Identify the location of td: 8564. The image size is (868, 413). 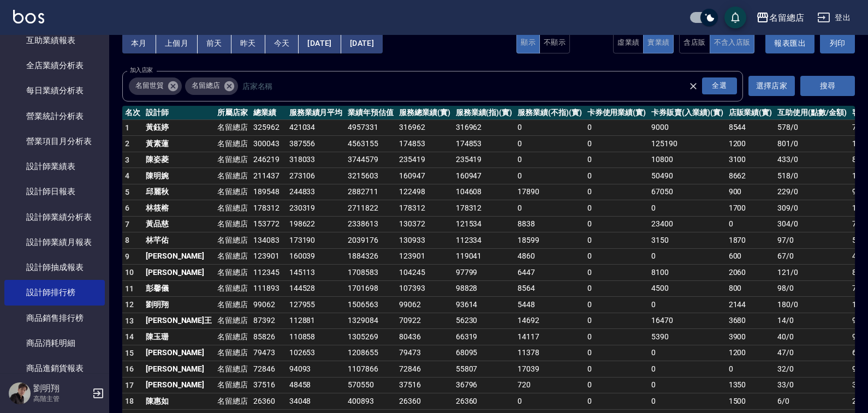
(549, 289).